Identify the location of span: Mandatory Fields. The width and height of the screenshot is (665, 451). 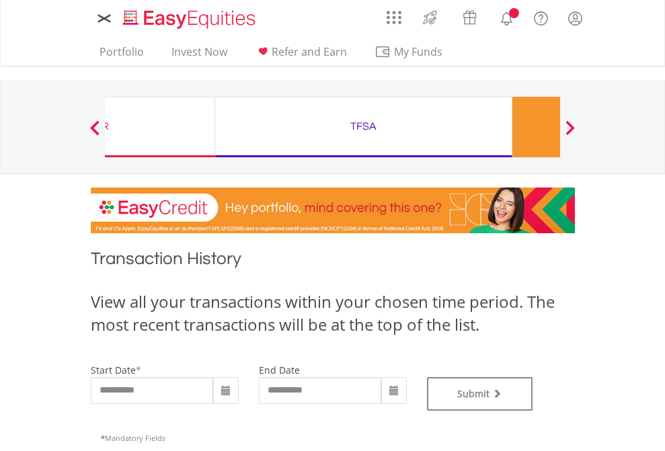
(133, 438).